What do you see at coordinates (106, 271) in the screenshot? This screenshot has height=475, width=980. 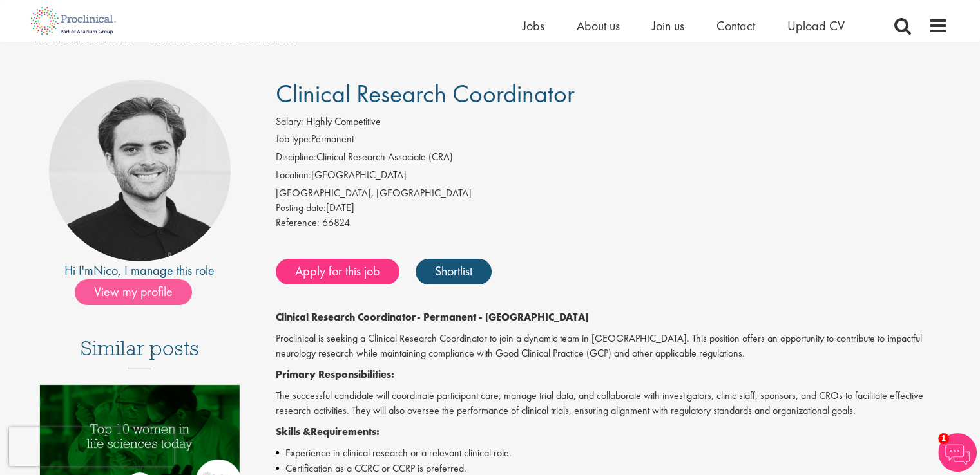 I see `a: Nico` at bounding box center [106, 271].